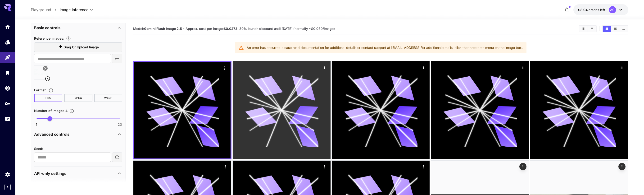 This screenshot has height=195, width=644. I want to click on button: JPEG, so click(78, 98).